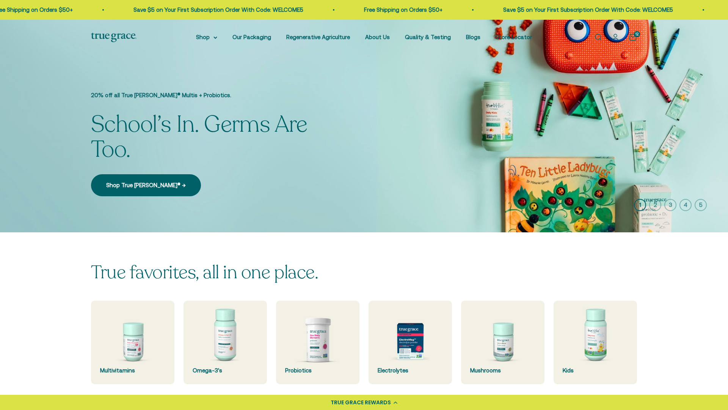 The width and height of the screenshot is (728, 410). I want to click on a: Blogs, so click(473, 37).